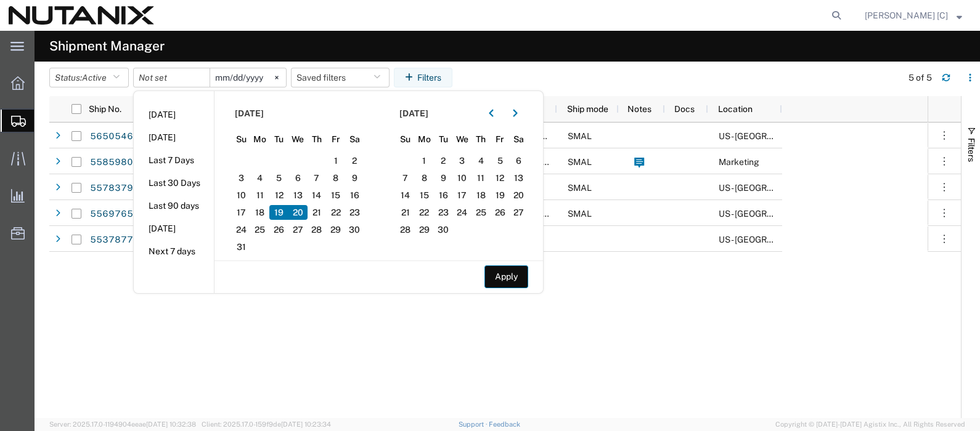  I want to click on span: 7, so click(316, 178).